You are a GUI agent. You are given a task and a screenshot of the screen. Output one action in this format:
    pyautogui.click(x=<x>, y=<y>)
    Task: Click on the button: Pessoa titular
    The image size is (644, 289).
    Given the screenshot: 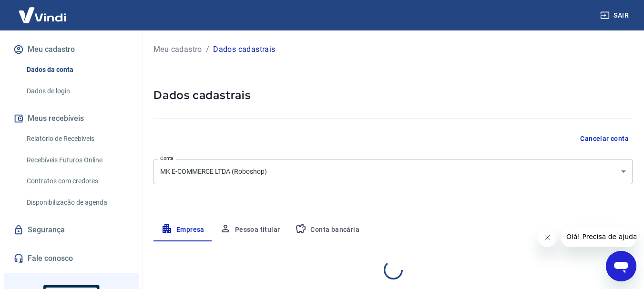 What is the action you would take?
    pyautogui.click(x=250, y=230)
    